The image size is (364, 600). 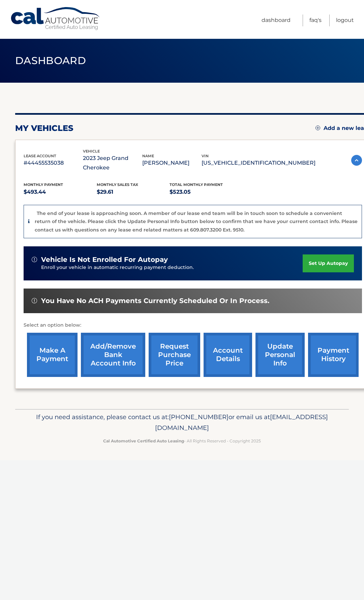 I want to click on span: Total Monthly Payment, so click(x=197, y=184).